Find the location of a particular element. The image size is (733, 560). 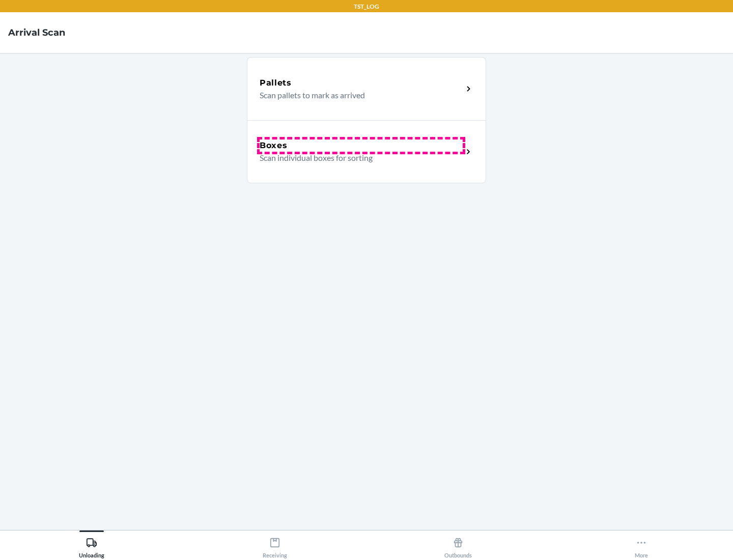

h5: Boxes is located at coordinates (274, 146).